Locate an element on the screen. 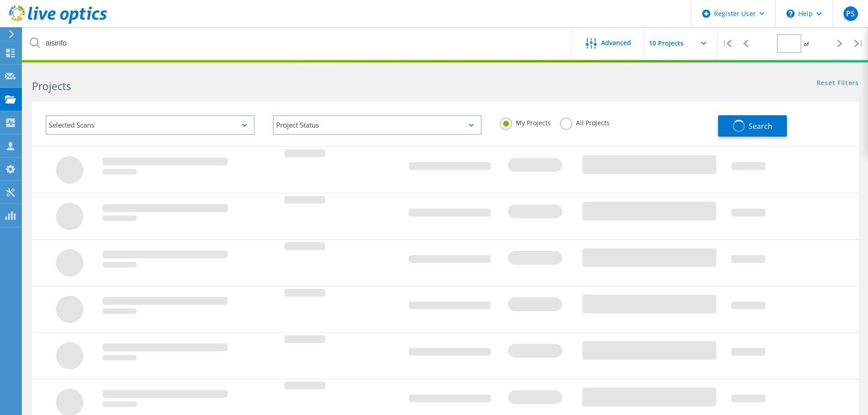 The width and height of the screenshot is (868, 415). b: Projects is located at coordinates (52, 86).